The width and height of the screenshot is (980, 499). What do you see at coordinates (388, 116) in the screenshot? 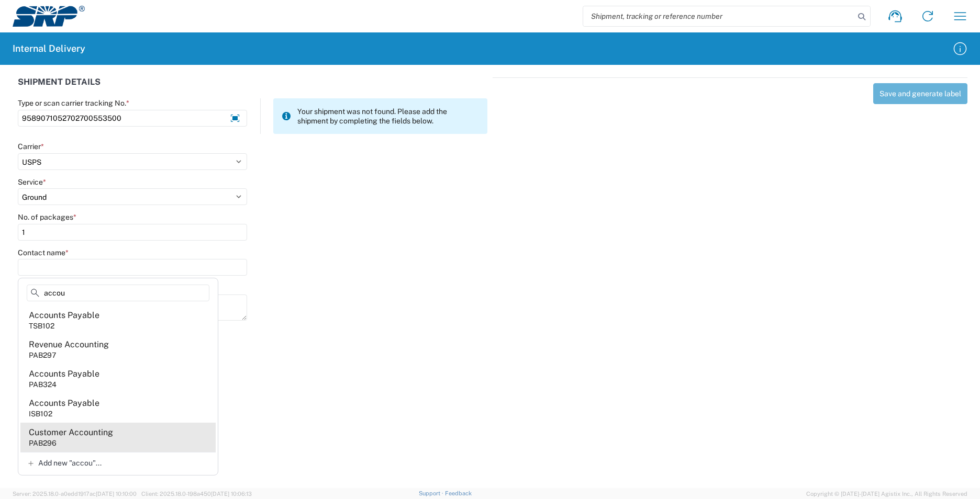
I see `span: Your shipment was not found. Please add the shipment by completing the fields below.` at bounding box center [388, 116].